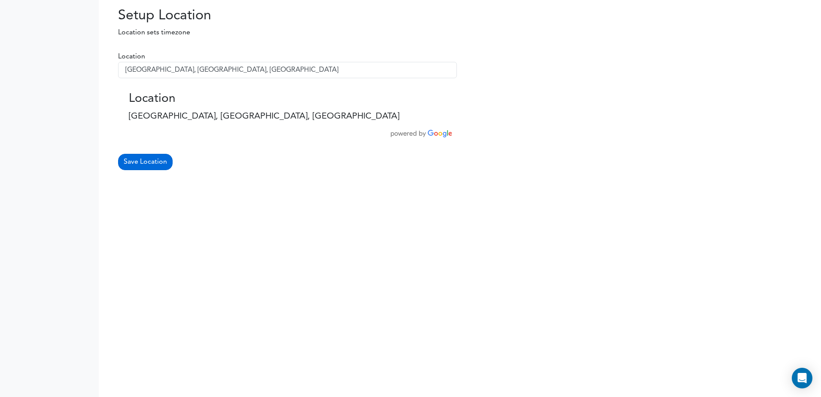 The height and width of the screenshot is (397, 821). I want to click on img: powered_by_google.png, so click(422, 134).